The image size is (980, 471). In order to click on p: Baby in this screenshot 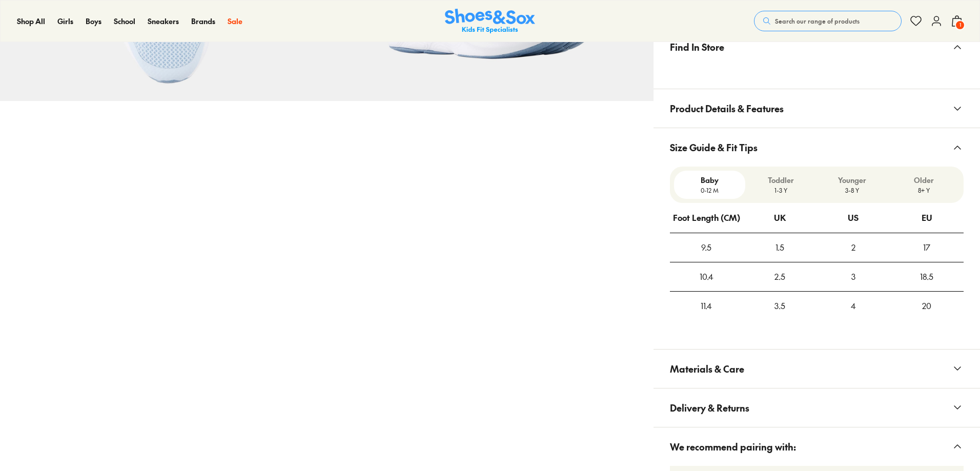, I will do `click(710, 180)`.